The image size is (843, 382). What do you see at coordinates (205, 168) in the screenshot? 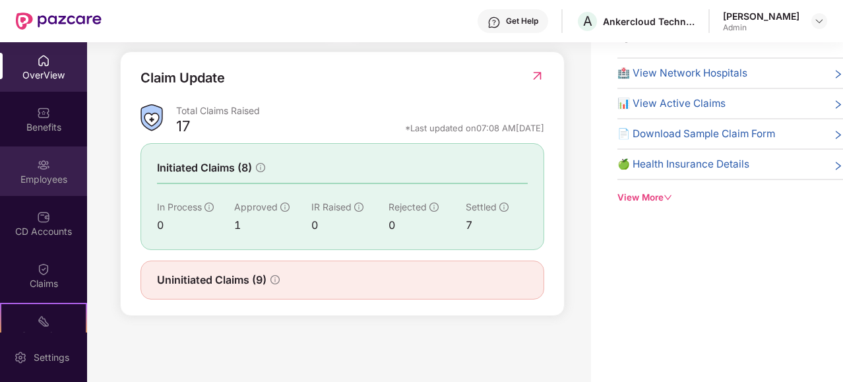
I see `span: Initiated Claims (8)` at bounding box center [205, 168].